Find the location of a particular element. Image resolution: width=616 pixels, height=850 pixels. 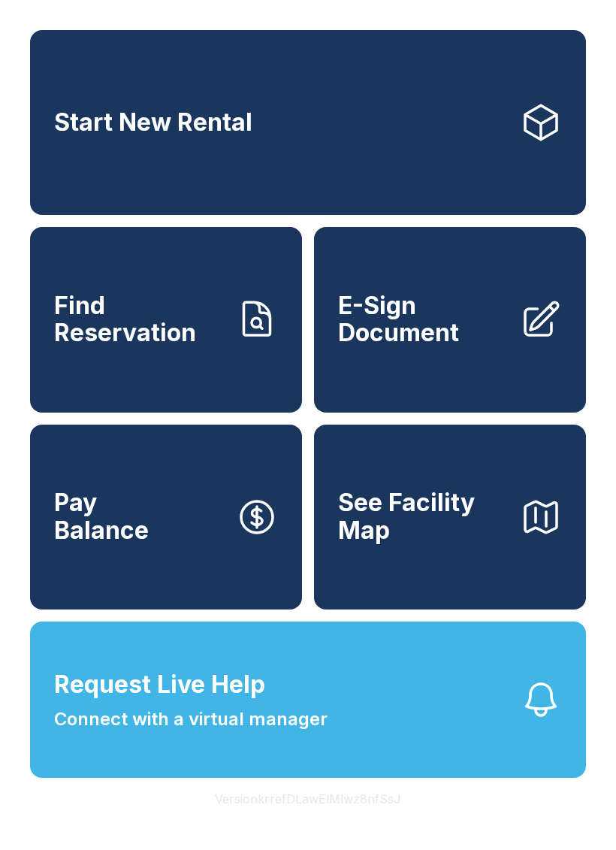

span: Find Reservation is located at coordinates (139, 319).